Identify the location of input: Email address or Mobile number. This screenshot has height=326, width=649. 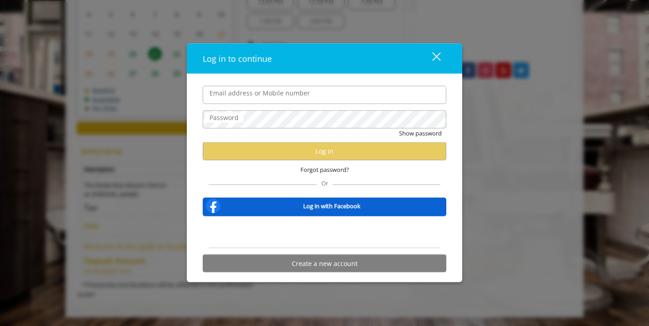
(325, 95).